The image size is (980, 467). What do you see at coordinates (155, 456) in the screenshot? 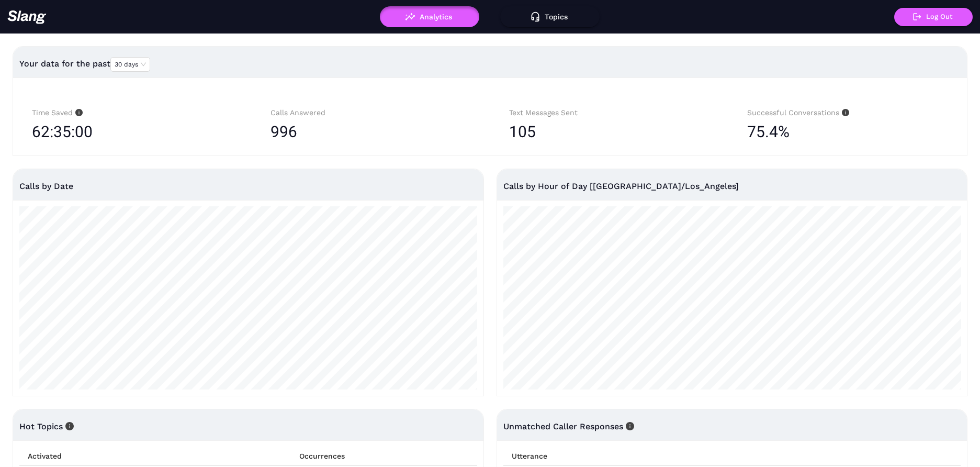
I see `th: Activated` at bounding box center [155, 456].